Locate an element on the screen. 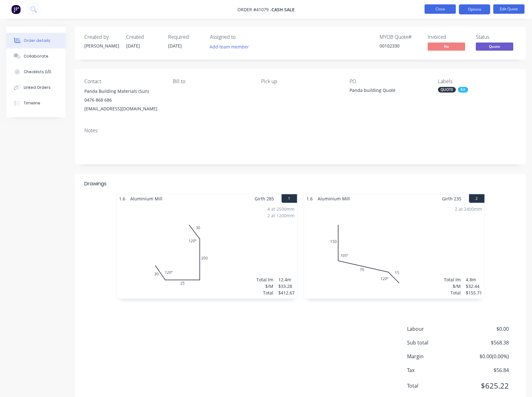  div: Required is located at coordinates (185, 37).